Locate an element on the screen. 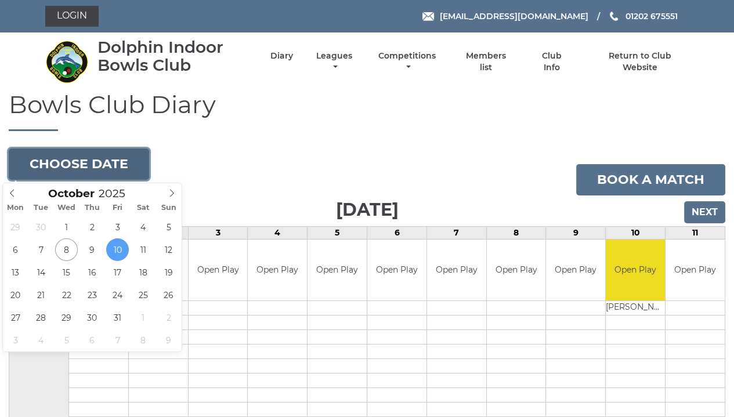  a: Phone us 01202 675551 is located at coordinates (642, 16).